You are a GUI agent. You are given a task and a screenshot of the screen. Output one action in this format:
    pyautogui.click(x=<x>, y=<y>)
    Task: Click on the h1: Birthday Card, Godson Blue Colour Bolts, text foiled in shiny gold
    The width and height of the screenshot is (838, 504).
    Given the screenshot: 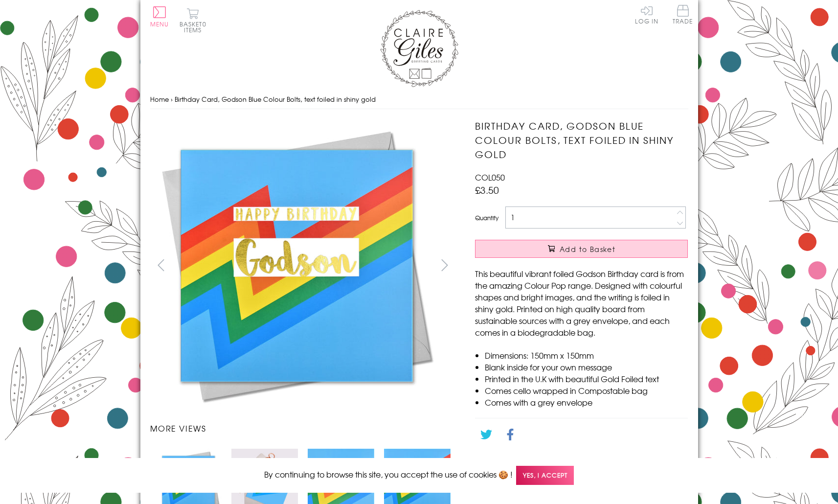 What is the action you would take?
    pyautogui.click(x=581, y=140)
    